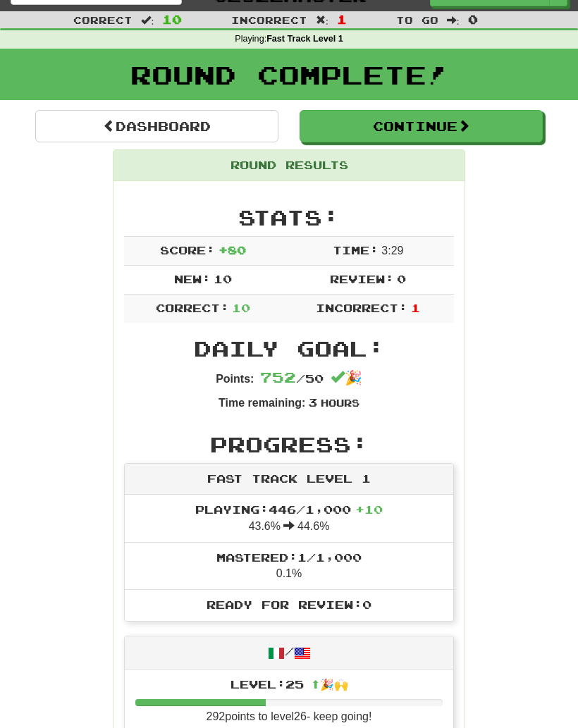  I want to click on span: Incorrect, so click(269, 20).